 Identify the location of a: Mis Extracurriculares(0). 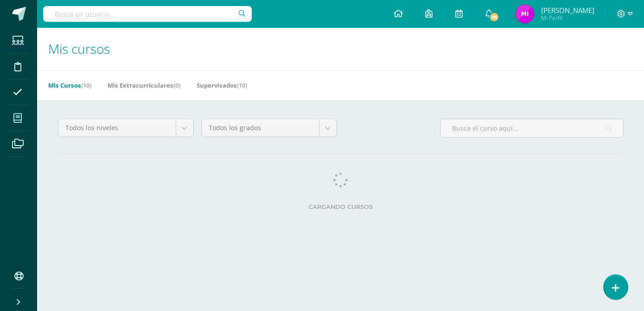
(144, 85).